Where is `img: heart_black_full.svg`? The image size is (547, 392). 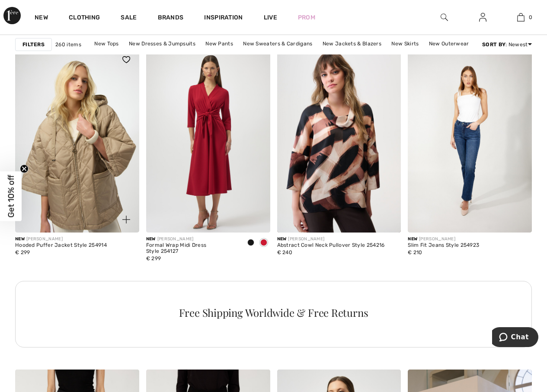 img: heart_black_full.svg is located at coordinates (127, 59).